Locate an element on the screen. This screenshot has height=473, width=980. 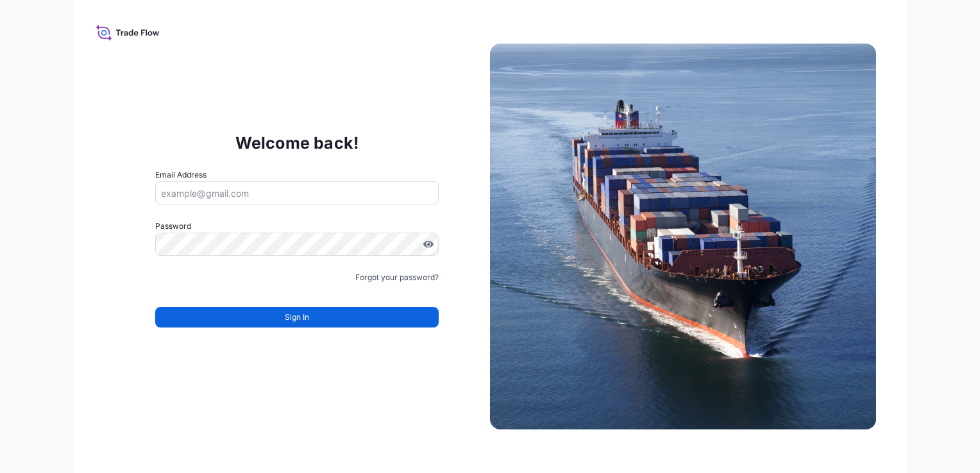
label: Password is located at coordinates (297, 227).